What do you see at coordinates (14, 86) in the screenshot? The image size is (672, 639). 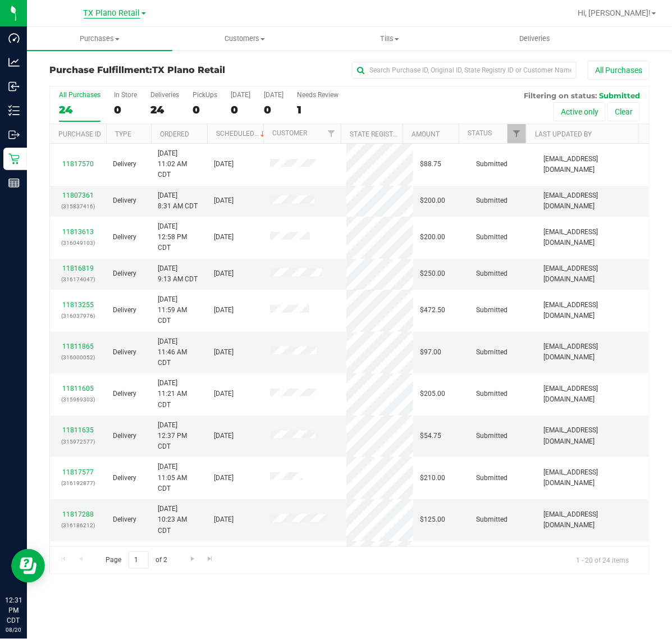 I see `inline-svg: Inbound` at bounding box center [14, 86].